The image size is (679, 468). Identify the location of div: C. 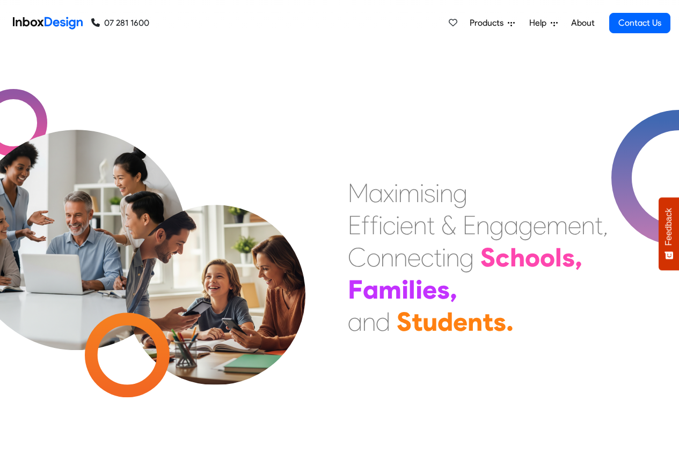
(357, 258).